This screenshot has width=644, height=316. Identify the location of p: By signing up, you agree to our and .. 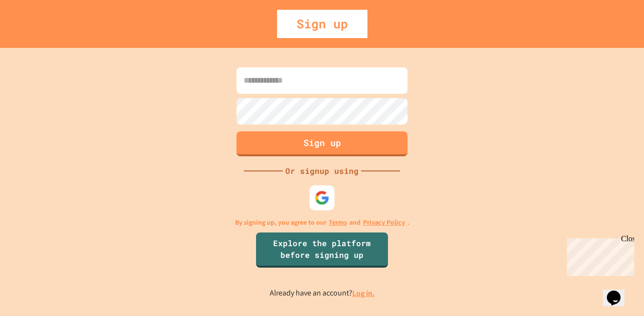
(322, 222).